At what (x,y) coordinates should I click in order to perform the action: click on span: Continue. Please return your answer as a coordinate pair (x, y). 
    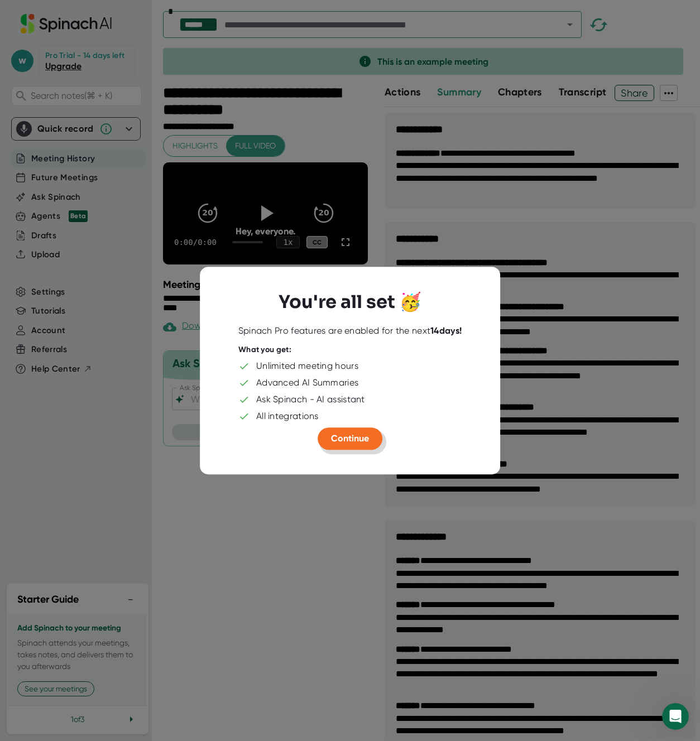
    Looking at the image, I should click on (350, 438).